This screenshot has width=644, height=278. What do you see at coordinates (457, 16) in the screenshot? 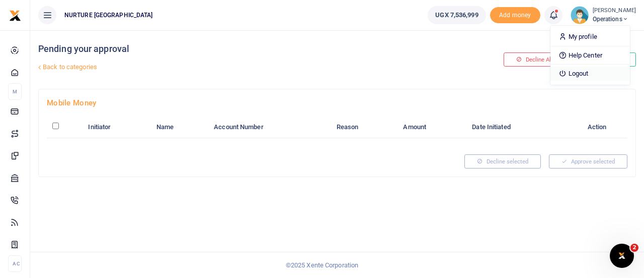
I see `li: Wallet ballance` at bounding box center [457, 16].